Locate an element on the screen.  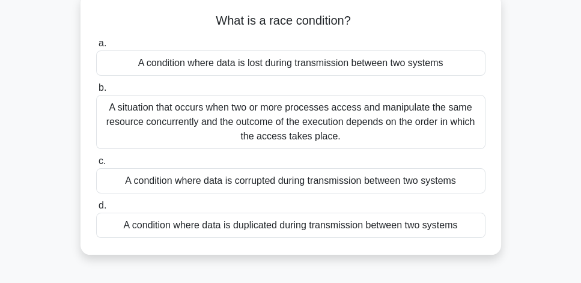
span: a. is located at coordinates (102, 43).